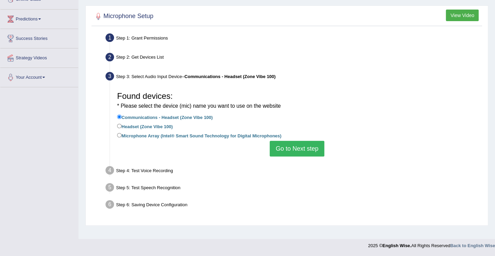 This screenshot has width=495, height=256. I want to click on input: Communications - Headset (Zone Vibe 100), so click(119, 117).